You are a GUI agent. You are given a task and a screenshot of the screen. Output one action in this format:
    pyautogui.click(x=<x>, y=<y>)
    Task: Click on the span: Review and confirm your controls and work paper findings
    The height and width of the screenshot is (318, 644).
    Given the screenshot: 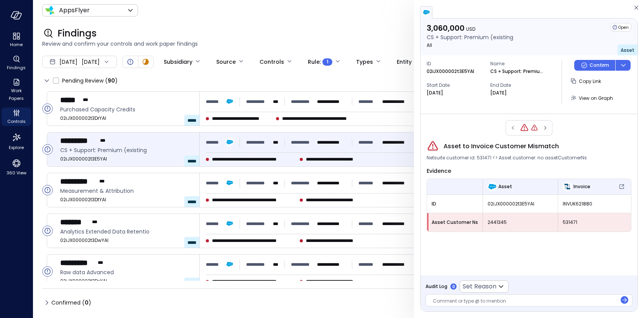 What is the action you would take?
    pyautogui.click(x=339, y=44)
    